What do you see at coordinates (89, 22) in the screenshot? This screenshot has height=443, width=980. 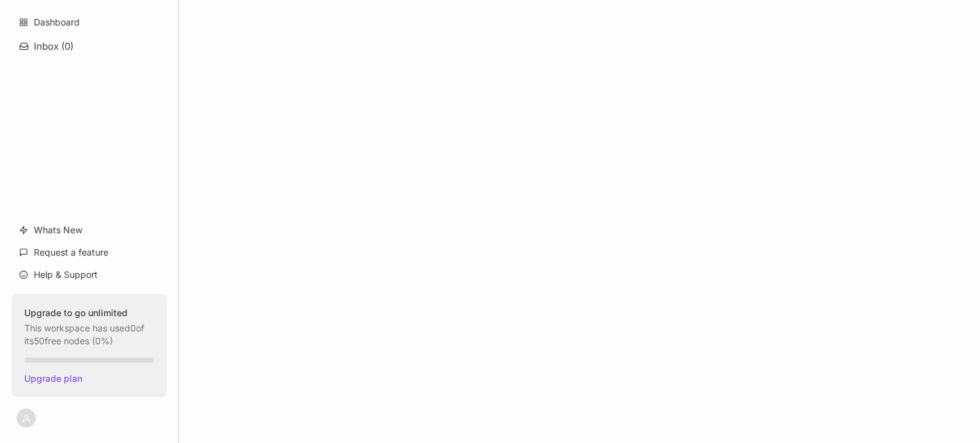 I see `a: Dashboard` at bounding box center [89, 22].